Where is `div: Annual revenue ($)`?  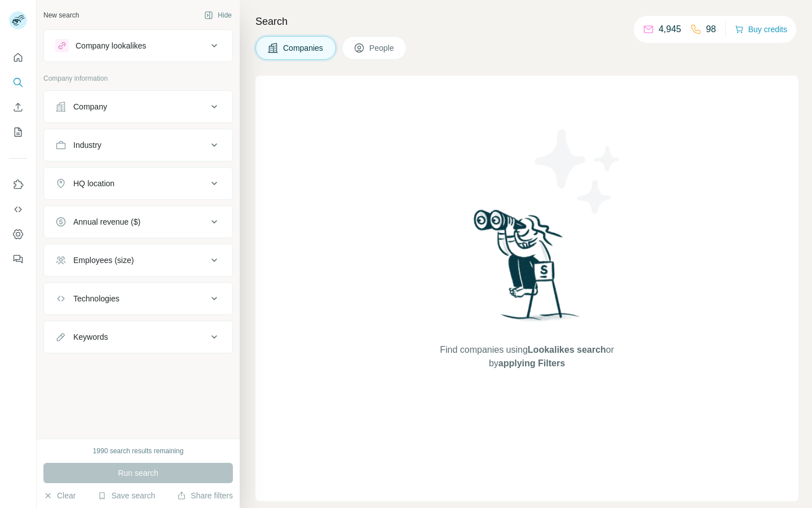 div: Annual revenue ($) is located at coordinates (107, 222).